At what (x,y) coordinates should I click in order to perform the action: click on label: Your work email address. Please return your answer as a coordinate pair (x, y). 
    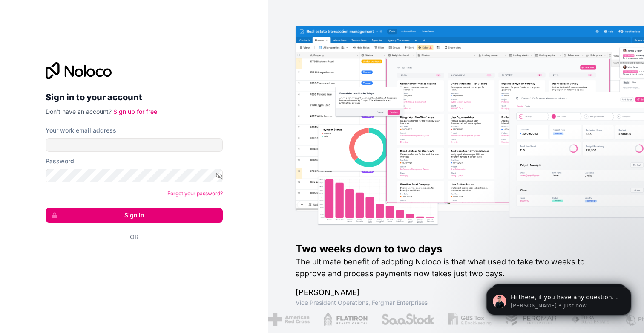
    Looking at the image, I should click on (81, 131).